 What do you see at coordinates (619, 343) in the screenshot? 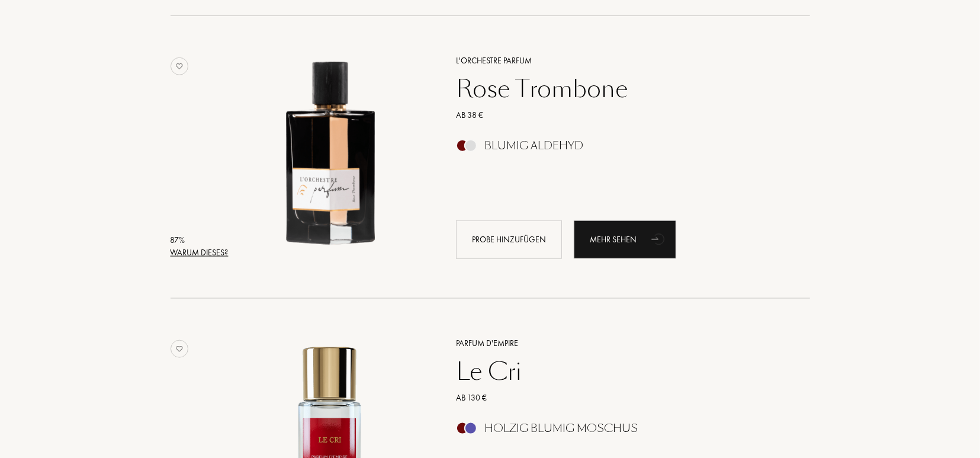
I see `a: Parfum d'Empire` at bounding box center [619, 343].